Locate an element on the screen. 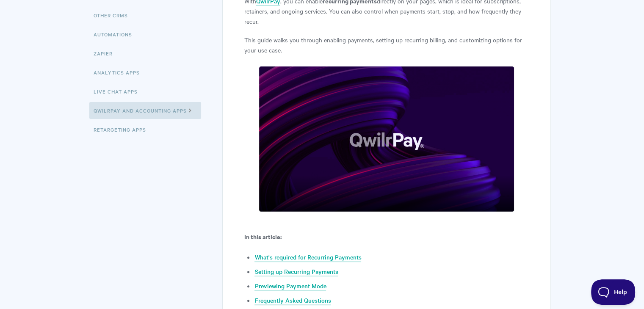 This screenshot has height=309, width=644. a: QwilrPay and Accounting Apps is located at coordinates (145, 111).